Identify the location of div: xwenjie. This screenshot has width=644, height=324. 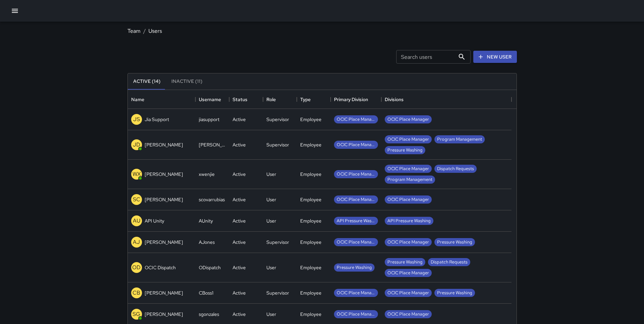
(207, 174).